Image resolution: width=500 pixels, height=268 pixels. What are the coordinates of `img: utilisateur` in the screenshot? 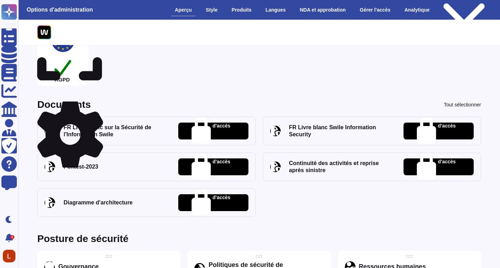 It's located at (9, 256).